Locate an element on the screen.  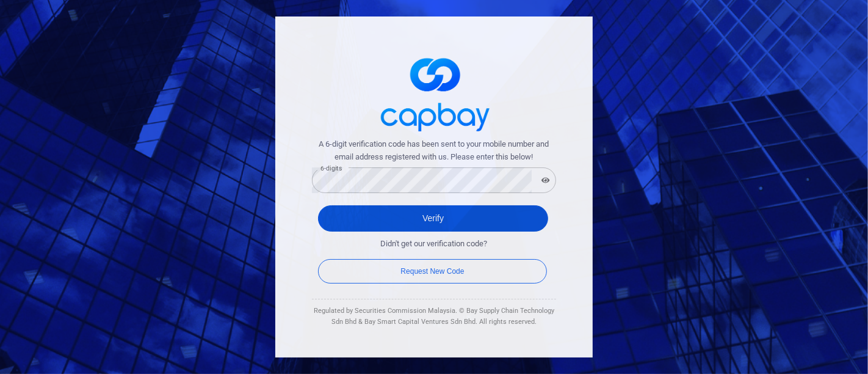
span: A 6-digit verification code has been sent to your mobile number and email address registered with... is located at coordinates (434, 150).